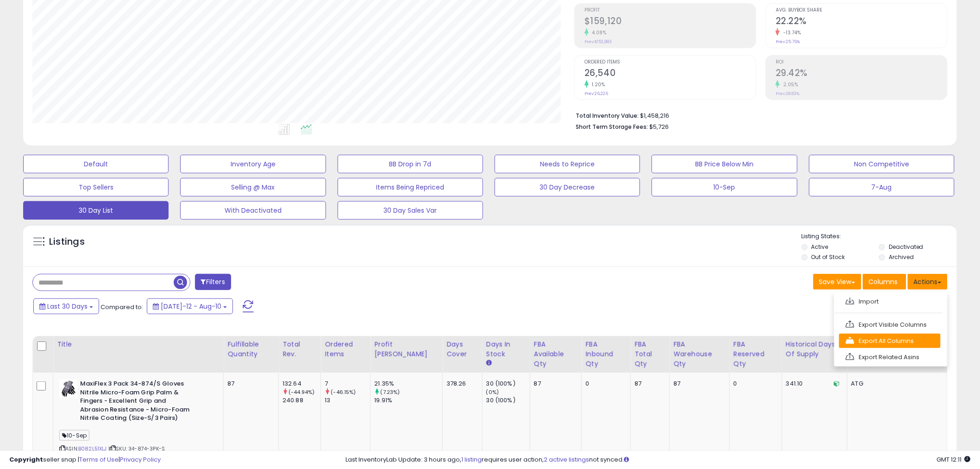 This screenshot has width=980, height=469. I want to click on div: FBA inbound Qty, so click(606, 354).